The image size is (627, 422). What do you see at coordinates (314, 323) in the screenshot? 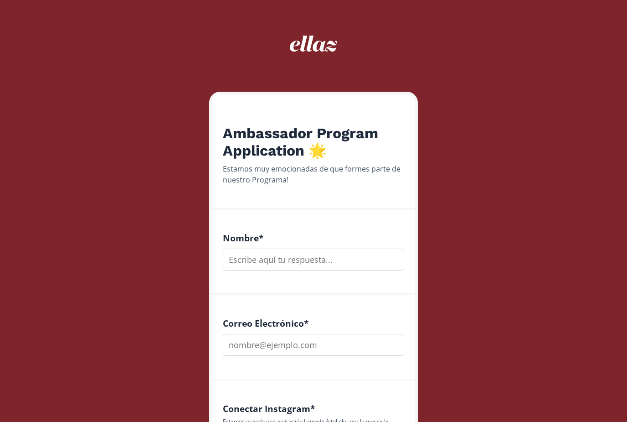
I see `h4: Correo Electrónico *` at bounding box center [314, 323].